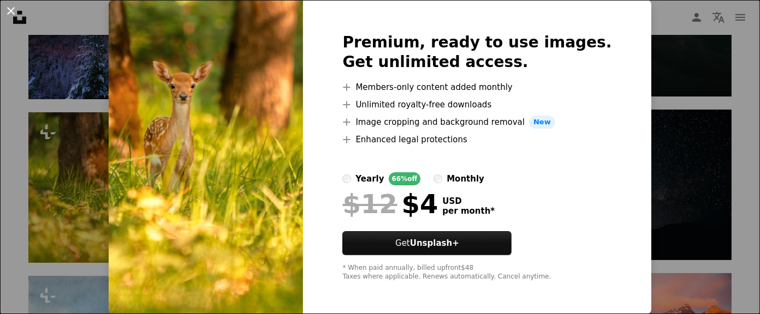  What do you see at coordinates (390, 204) in the screenshot?
I see `div: $4` at bounding box center [390, 204].